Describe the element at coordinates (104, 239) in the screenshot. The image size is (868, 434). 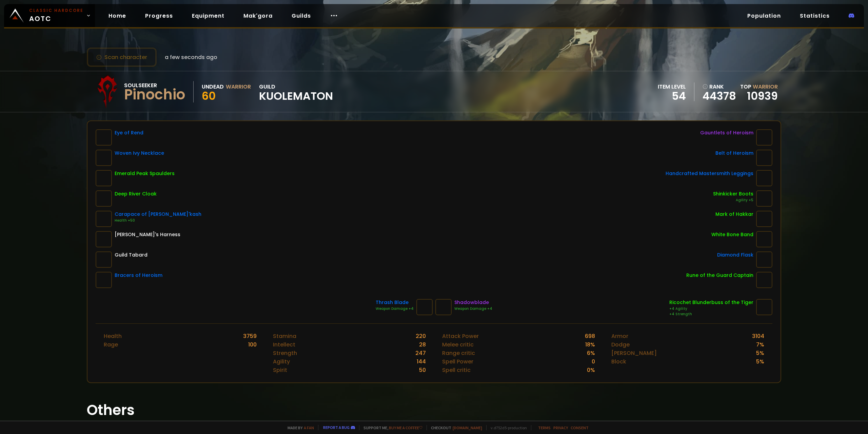
I see `img: item-6125` at that location.